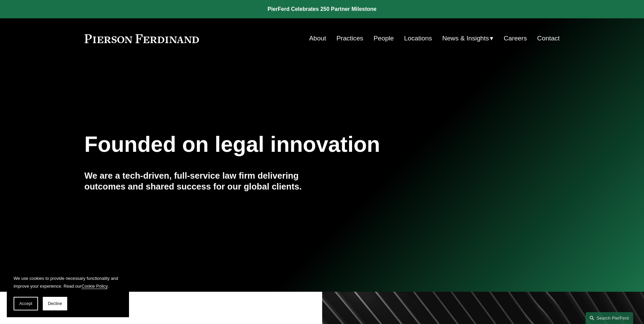 The height and width of the screenshot is (324, 644). Describe the element at coordinates (609, 318) in the screenshot. I see `a: Search this site` at that location.